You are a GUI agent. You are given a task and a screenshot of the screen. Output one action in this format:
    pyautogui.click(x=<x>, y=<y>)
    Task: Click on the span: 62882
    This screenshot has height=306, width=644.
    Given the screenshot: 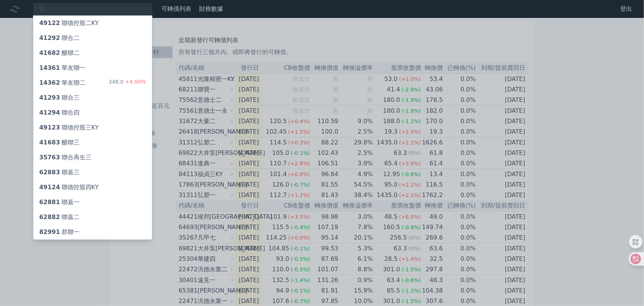 What is the action you would take?
    pyautogui.click(x=50, y=217)
    